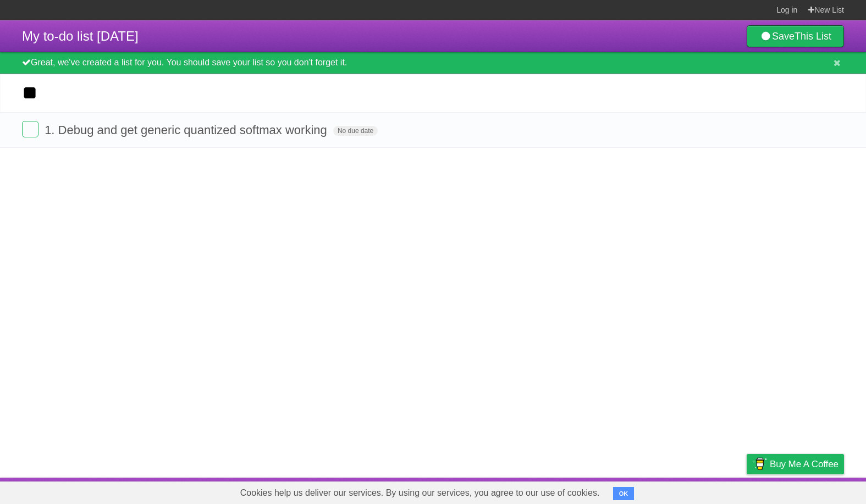 The height and width of the screenshot is (504, 866). I want to click on a: SaveThis List, so click(795, 37).